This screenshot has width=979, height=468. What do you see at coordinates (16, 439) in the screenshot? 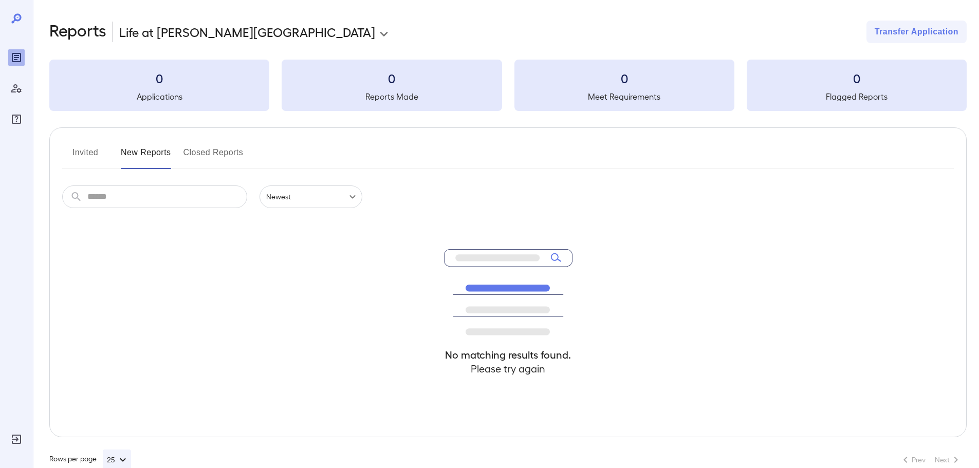
I see `div: Log Out` at bounding box center [16, 439].